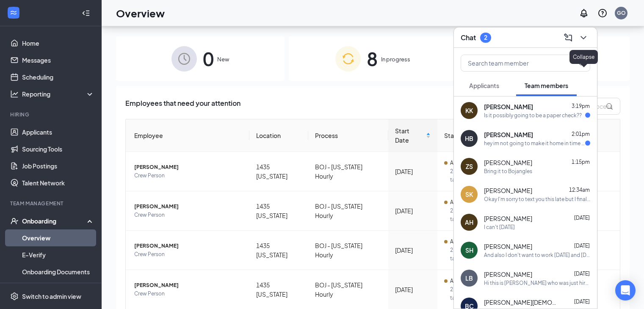 This screenshot has height=309, width=644. Describe the element at coordinates (469, 222) in the screenshot. I see `div: AH` at that location.